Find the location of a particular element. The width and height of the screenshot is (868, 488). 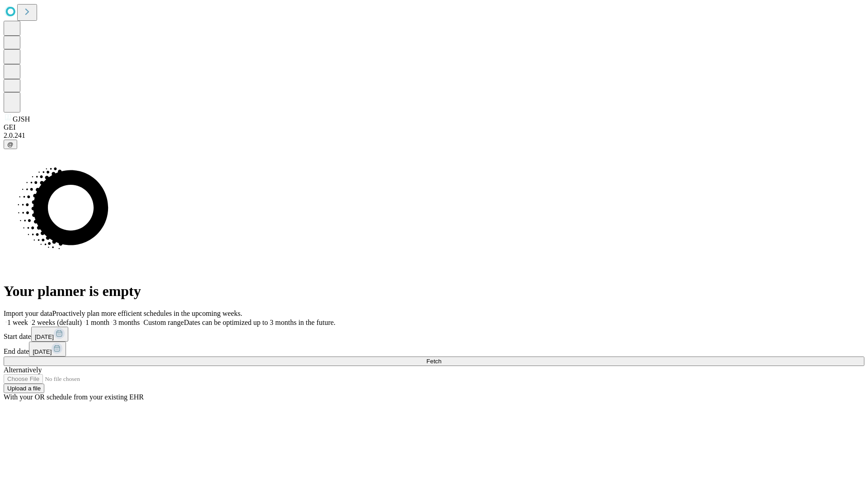

div: Start date is located at coordinates (434, 334).